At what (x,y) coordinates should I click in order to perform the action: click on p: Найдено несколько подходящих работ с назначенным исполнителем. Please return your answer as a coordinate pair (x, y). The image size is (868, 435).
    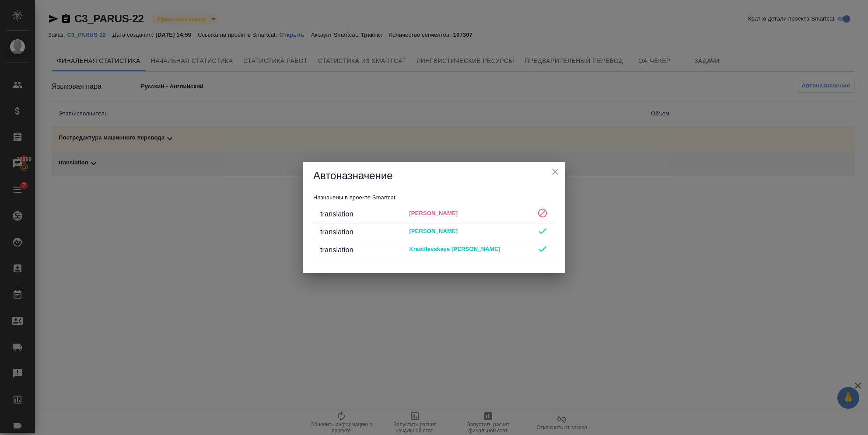
    Looking at the image, I should click on (471, 213).